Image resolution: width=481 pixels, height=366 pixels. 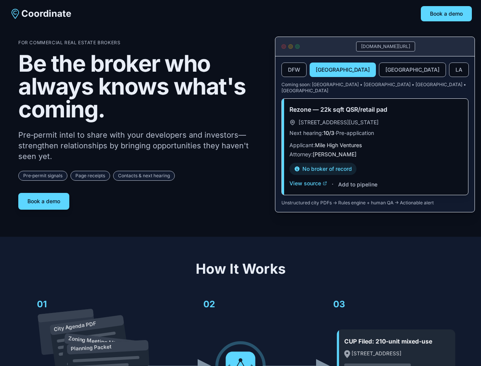 What do you see at coordinates (375, 145) in the screenshot?
I see `p: Applicant:` at bounding box center [375, 145].